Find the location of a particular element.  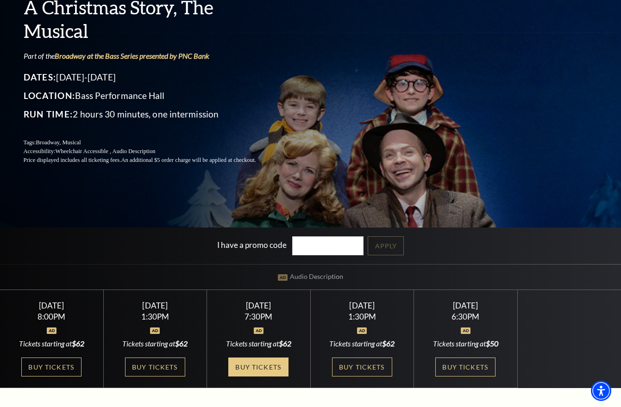

p: Bass Performance Hall is located at coordinates (151, 96).